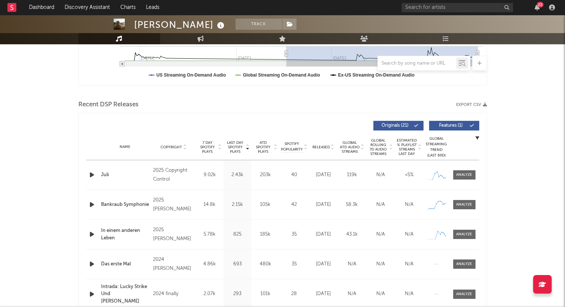 This screenshot has width=565, height=307. Describe the element at coordinates (407, 147) in the screenshot. I see `span: Estimated % Playlist Streams Last Day` at that location.